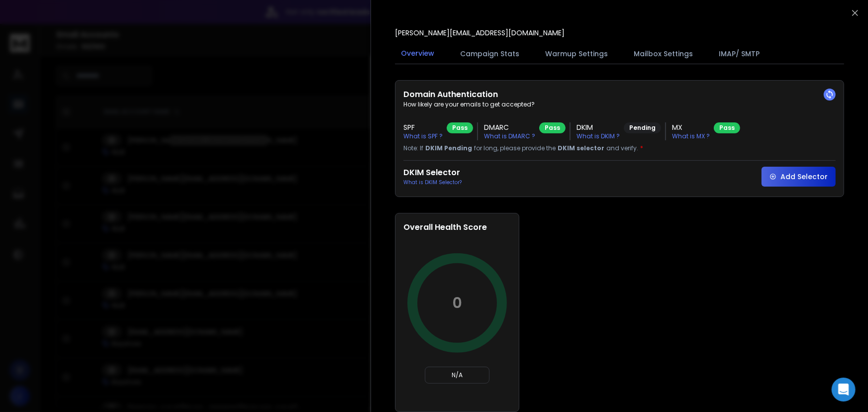 This screenshot has width=868, height=412. What do you see at coordinates (423, 127) in the screenshot?
I see `h3: SPF` at bounding box center [423, 127].